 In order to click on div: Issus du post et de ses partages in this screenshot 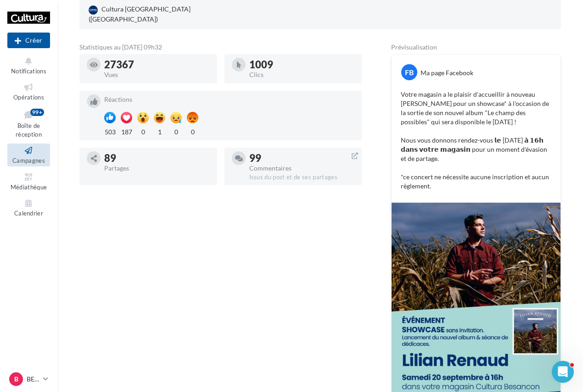, I will do `click(302, 177)`.